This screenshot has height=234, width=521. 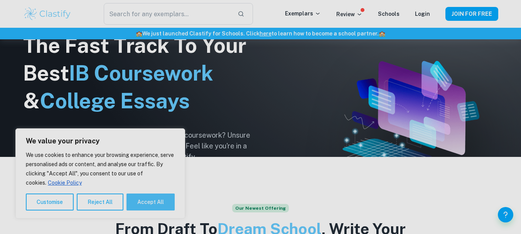 What do you see at coordinates (115, 101) in the screenshot?
I see `span: College Essays` at bounding box center [115, 101].